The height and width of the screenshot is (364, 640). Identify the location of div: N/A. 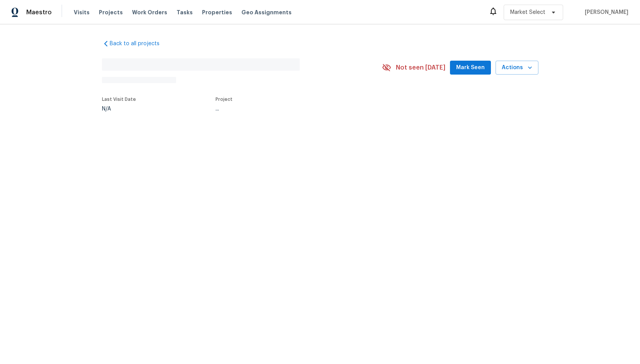
(119, 109).